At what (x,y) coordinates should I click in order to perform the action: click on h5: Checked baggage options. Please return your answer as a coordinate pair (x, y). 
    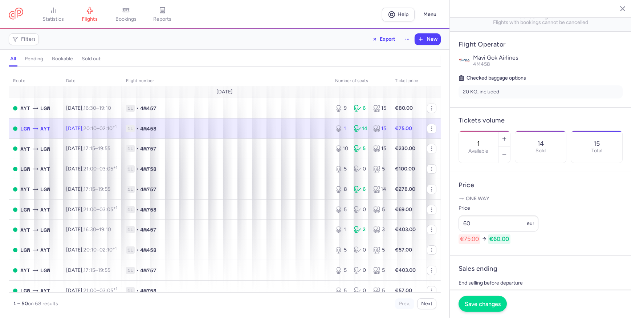
    Looking at the image, I should click on (540, 78).